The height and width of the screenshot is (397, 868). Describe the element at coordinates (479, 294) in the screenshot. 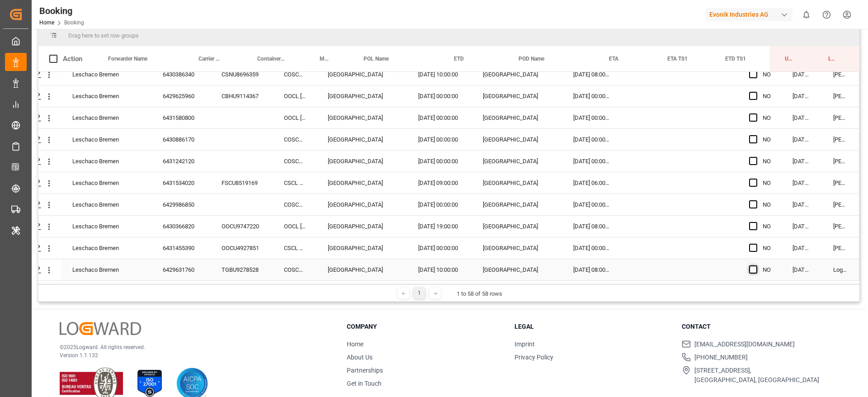

I see `div: 1 to 58 of 58 rows` at that location.